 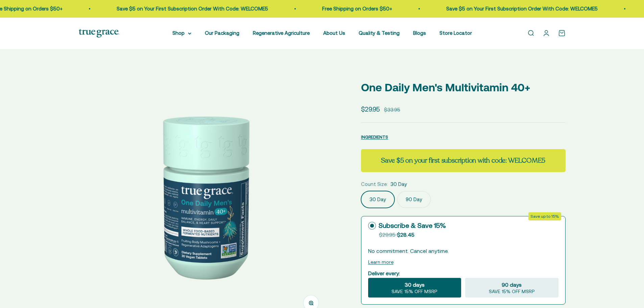 What do you see at coordinates (420, 33) in the screenshot?
I see `a: Blogs` at bounding box center [420, 33].